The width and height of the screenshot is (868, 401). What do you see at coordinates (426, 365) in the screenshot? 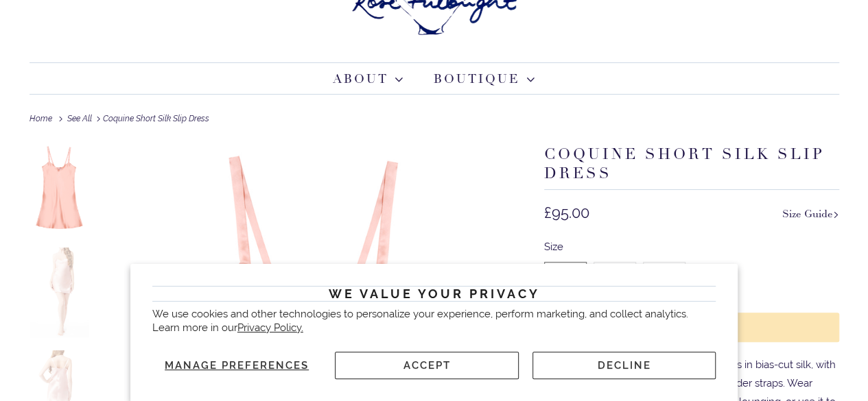
I see `button: Accept` at bounding box center [426, 365].